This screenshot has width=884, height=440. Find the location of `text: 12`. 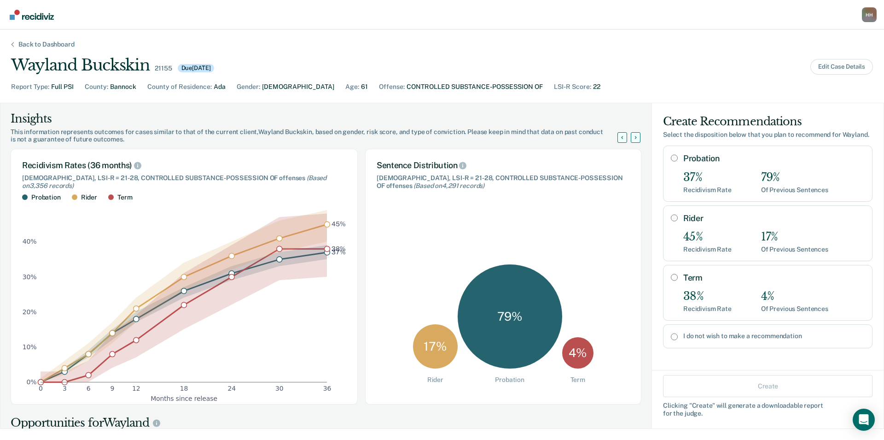

text: 12 is located at coordinates (136, 389).